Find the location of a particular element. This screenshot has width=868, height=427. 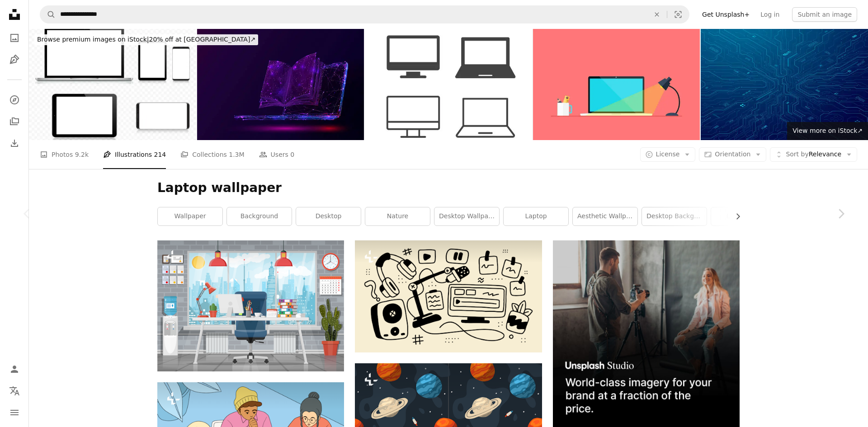

span: License is located at coordinates (668, 154).